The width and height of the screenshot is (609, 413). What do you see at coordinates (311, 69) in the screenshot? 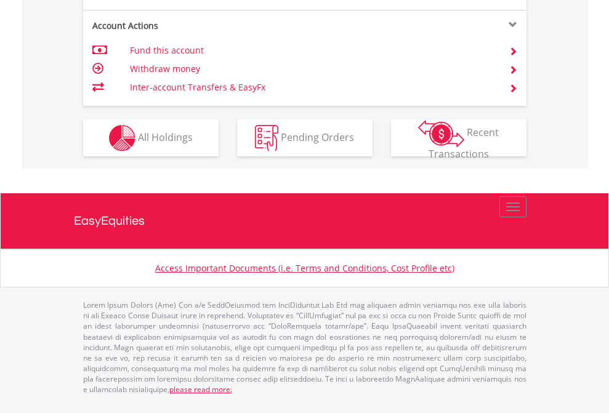
I see `td: Withdraw money` at bounding box center [311, 69].